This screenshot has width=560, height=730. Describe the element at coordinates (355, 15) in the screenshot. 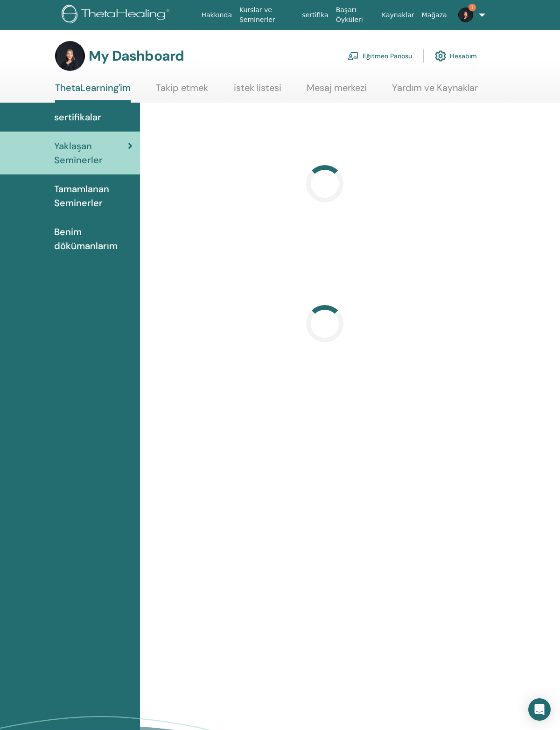

I see `a: Başarı Öyküleri` at that location.